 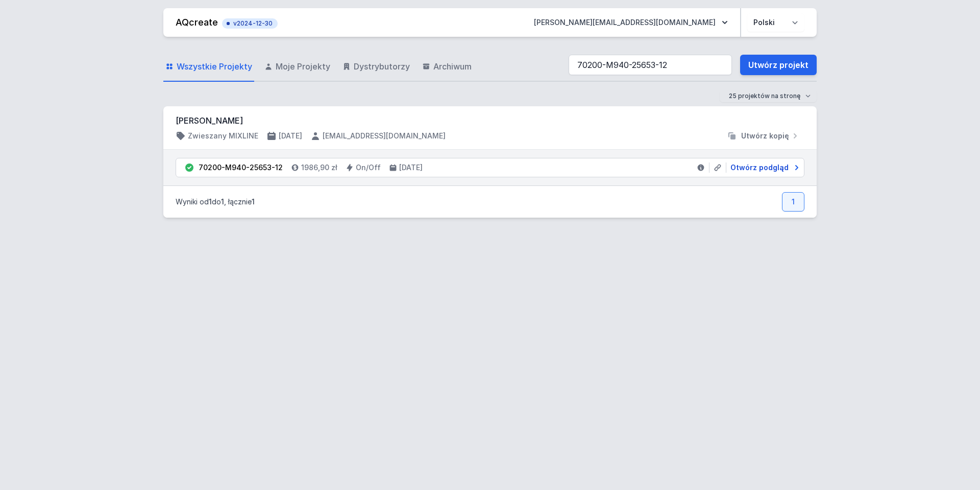 What do you see at coordinates (776, 22) in the screenshot?
I see `select: Wybierz język` at bounding box center [776, 22].